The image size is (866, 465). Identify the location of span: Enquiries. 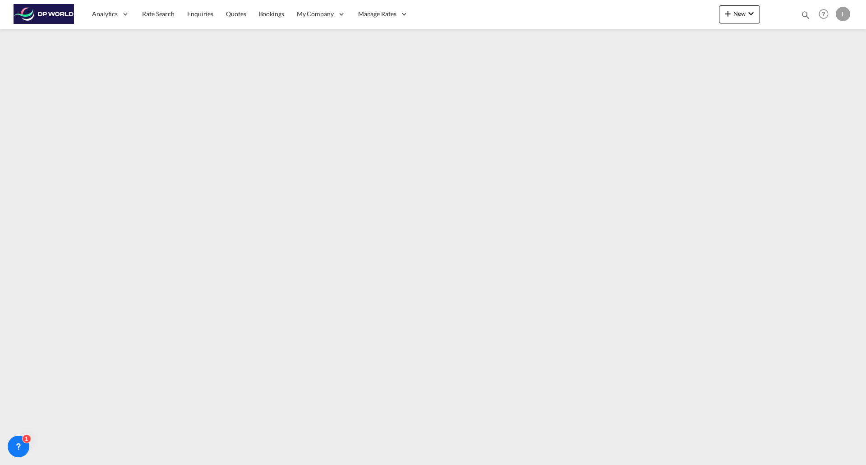
(200, 14).